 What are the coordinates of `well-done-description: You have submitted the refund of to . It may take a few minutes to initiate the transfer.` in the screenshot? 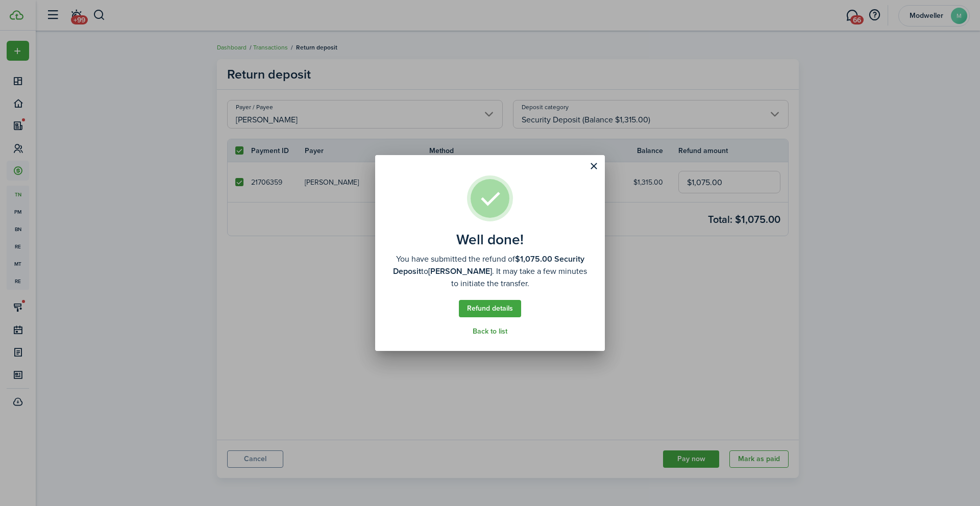 It's located at (490, 271).